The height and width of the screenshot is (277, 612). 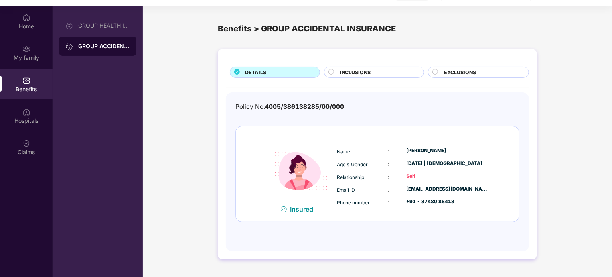 What do you see at coordinates (255, 72) in the screenshot?
I see `span: DETAILS` at bounding box center [255, 72].